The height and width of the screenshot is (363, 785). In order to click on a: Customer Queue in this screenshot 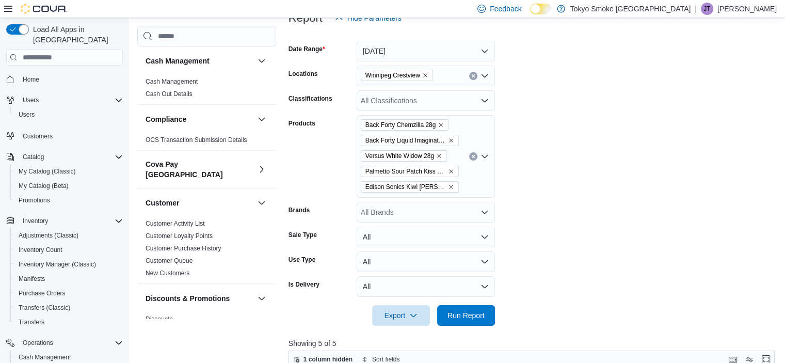, I will do `click(169, 260)`.